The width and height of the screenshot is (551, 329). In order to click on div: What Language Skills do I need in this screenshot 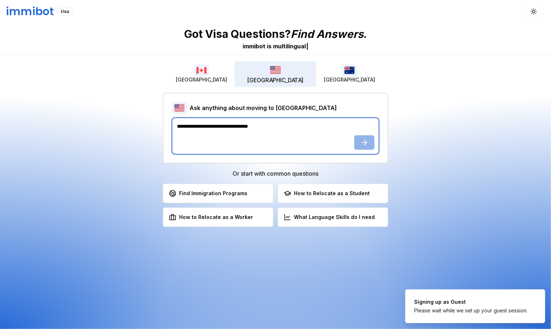, I will do `click(329, 217)`.